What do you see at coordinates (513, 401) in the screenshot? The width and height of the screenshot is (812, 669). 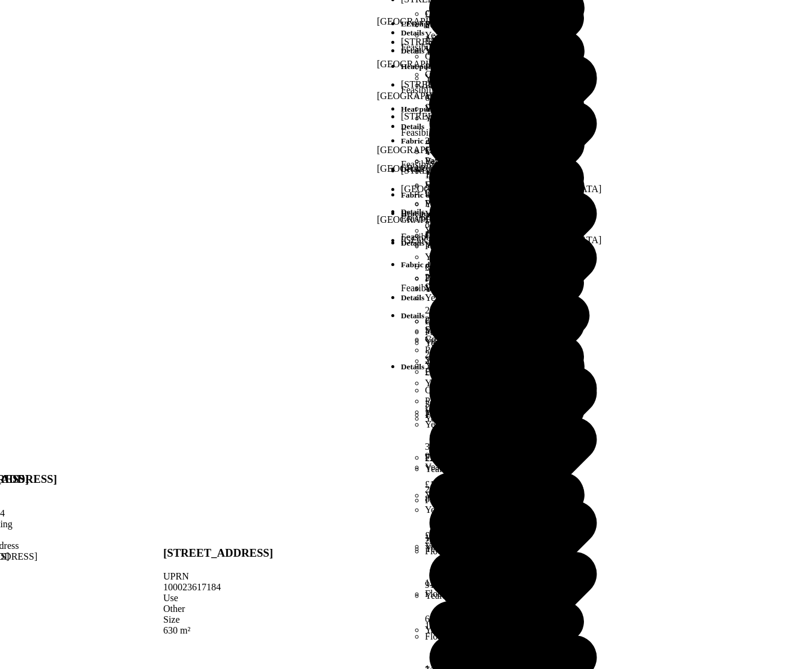 I see `li: Payback period:` at bounding box center [513, 401].